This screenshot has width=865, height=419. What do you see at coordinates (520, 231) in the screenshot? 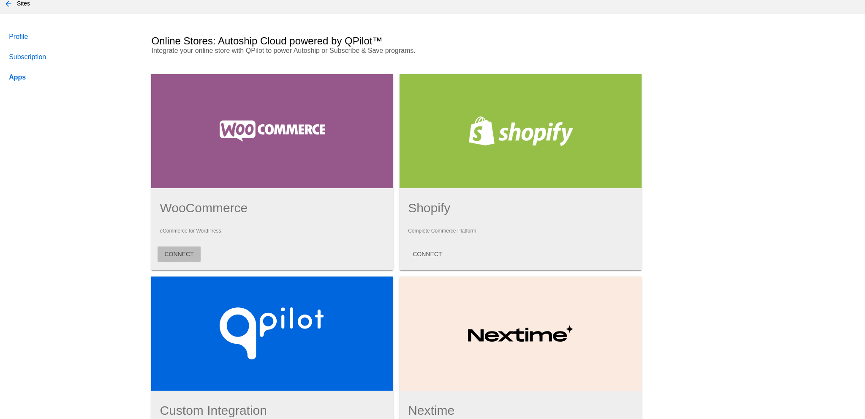
I see `p: Complete Commerce Platform` at bounding box center [520, 231].